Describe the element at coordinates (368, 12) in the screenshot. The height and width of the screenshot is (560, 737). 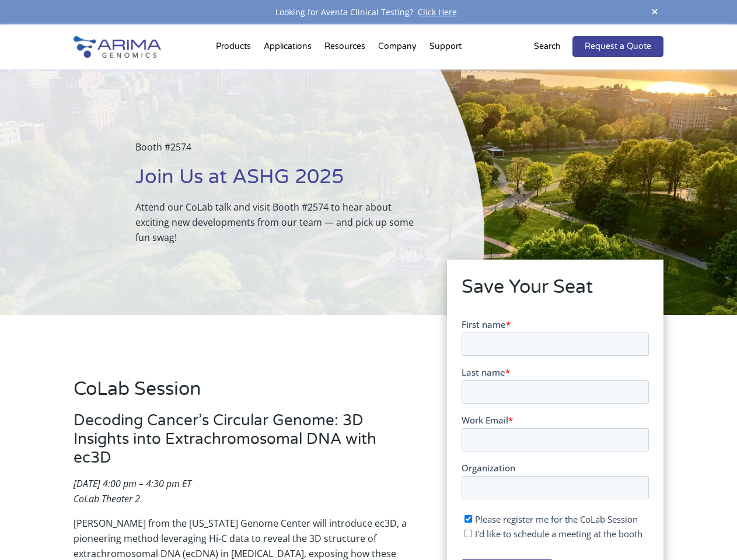
I see `div: Looking for Aventa Clinical Testing?` at that location.